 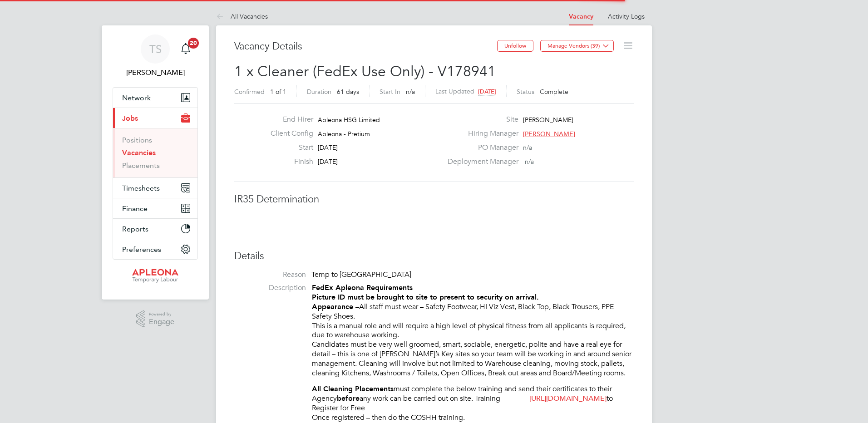 I want to click on strong: Appearance –, so click(x=335, y=306).